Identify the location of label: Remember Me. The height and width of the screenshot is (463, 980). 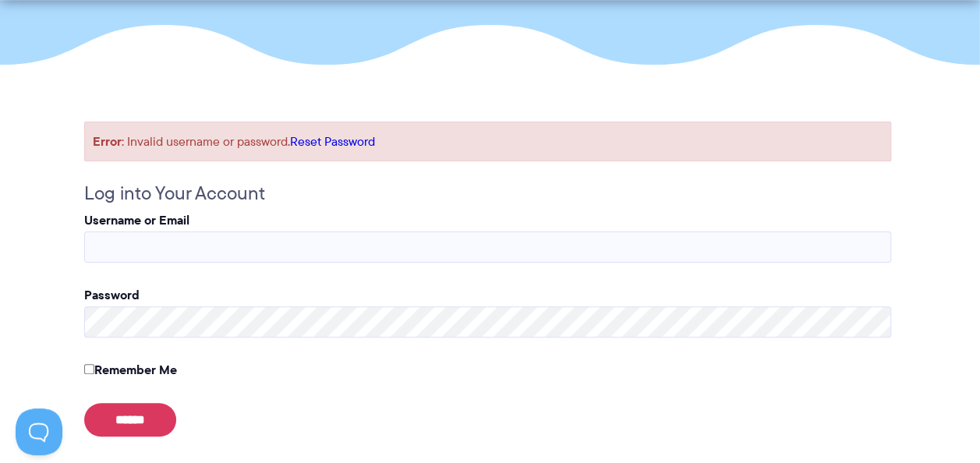
(130, 370).